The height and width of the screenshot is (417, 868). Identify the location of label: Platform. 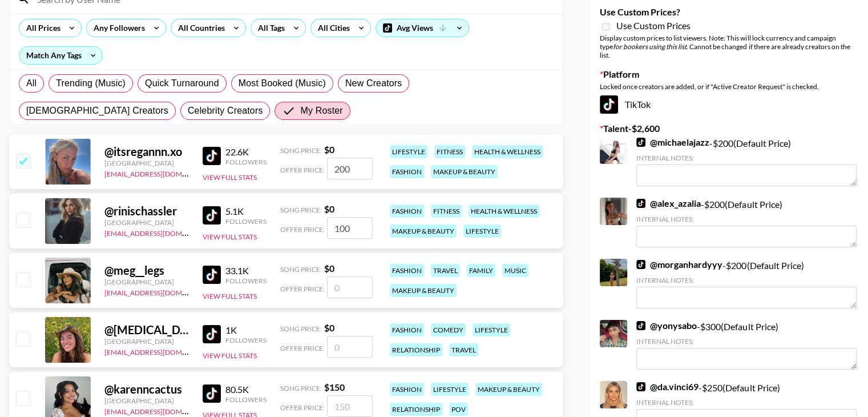
(730, 75).